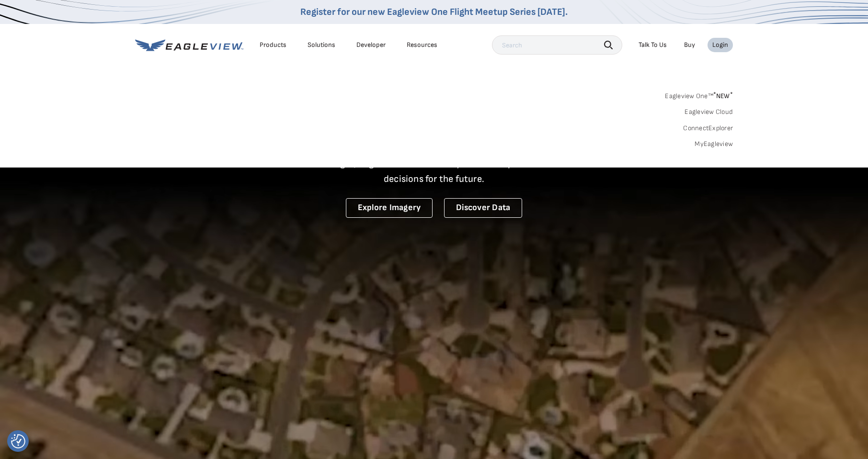 This screenshot has width=868, height=459. Describe the element at coordinates (708, 112) in the screenshot. I see `a: Eagleview Cloud` at that location.